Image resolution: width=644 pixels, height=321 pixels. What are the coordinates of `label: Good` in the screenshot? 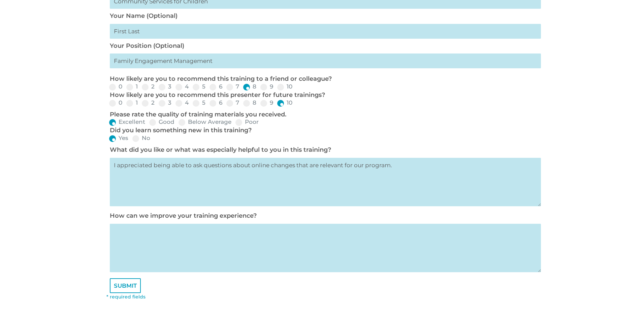 It's located at (162, 122).